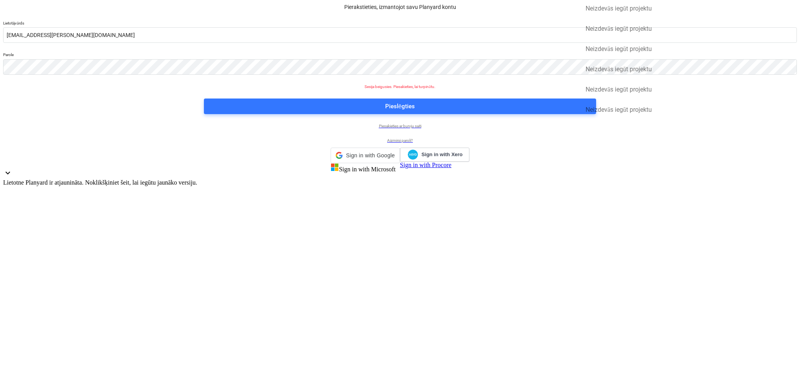 This screenshot has height=391, width=800. What do you see at coordinates (400, 126) in the screenshot?
I see `p: Piesakieties ar burvju saiti` at bounding box center [400, 126].